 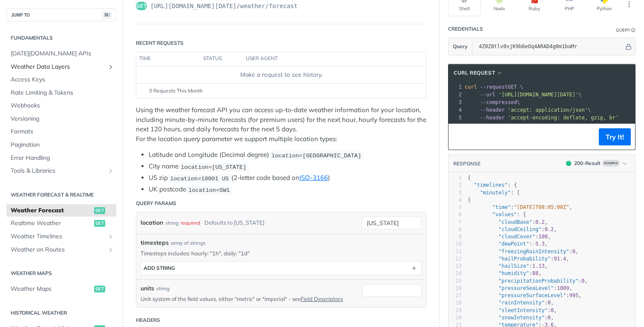 I want to click on label: location, so click(x=152, y=223).